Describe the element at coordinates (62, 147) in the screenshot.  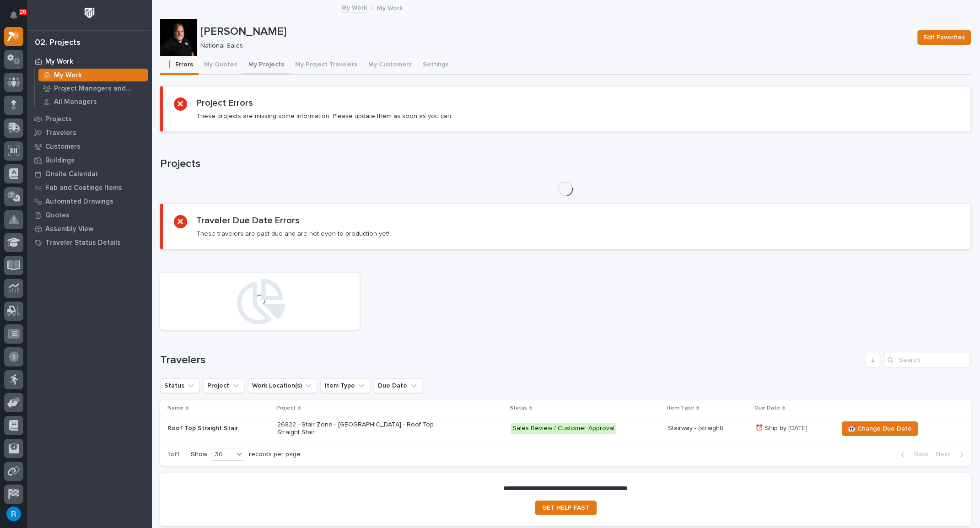
I see `p: Customers` at that location.